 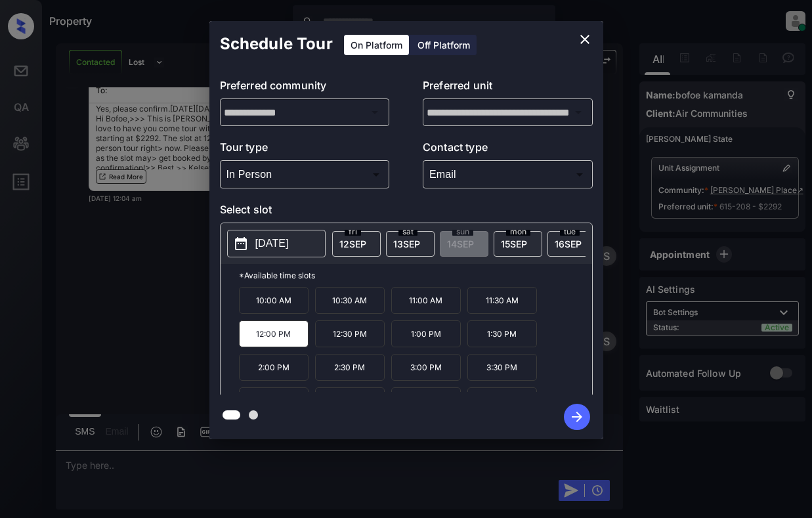 What do you see at coordinates (274, 300) in the screenshot?
I see `p: 10:00 AM` at bounding box center [274, 300].